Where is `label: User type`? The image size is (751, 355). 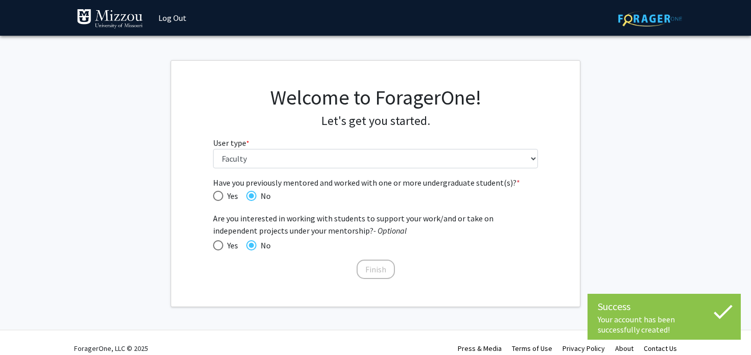 label: User type is located at coordinates (231, 143).